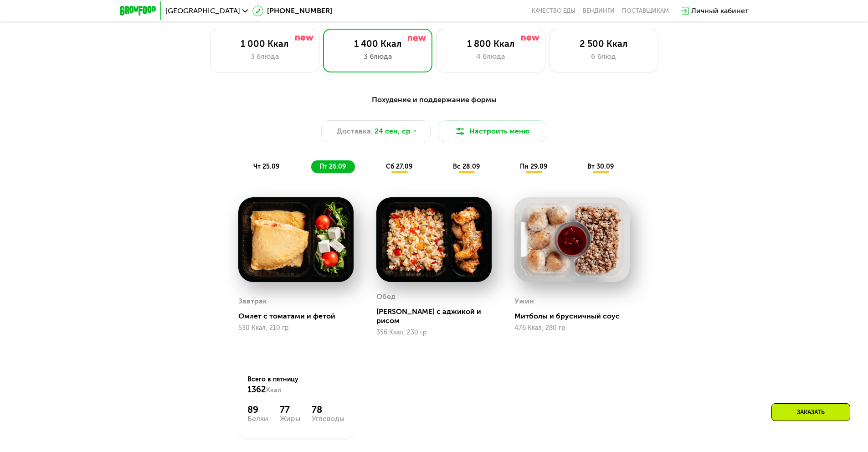 This screenshot has width=868, height=452. I want to click on div: 1 800 Ккал, so click(490, 44).